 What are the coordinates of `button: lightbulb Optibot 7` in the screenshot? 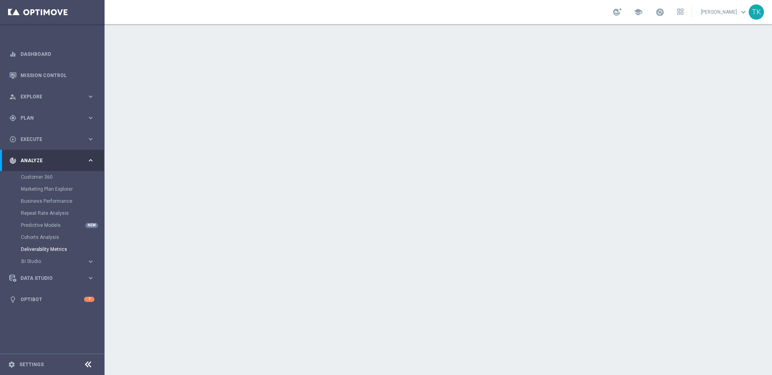 It's located at (52, 300).